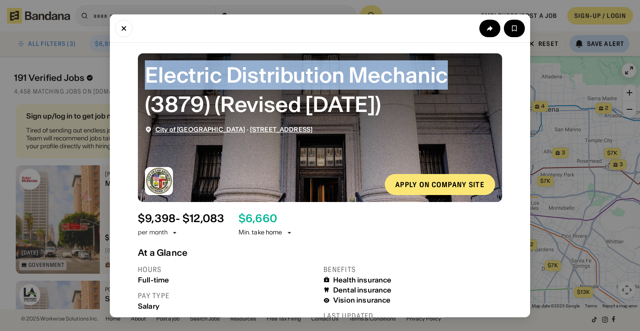 The height and width of the screenshot is (331, 640). What do you see at coordinates (413, 316) in the screenshot?
I see `div: Last updated` at bounding box center [413, 316].